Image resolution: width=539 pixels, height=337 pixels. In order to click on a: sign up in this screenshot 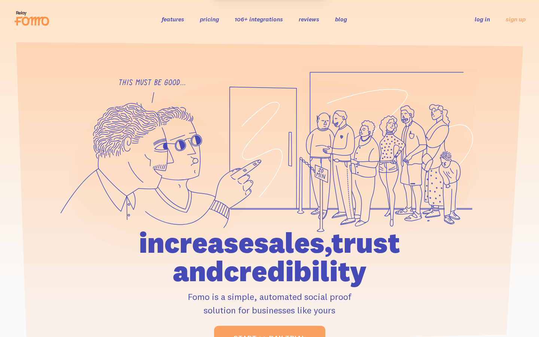, I will do `click(516, 19)`.